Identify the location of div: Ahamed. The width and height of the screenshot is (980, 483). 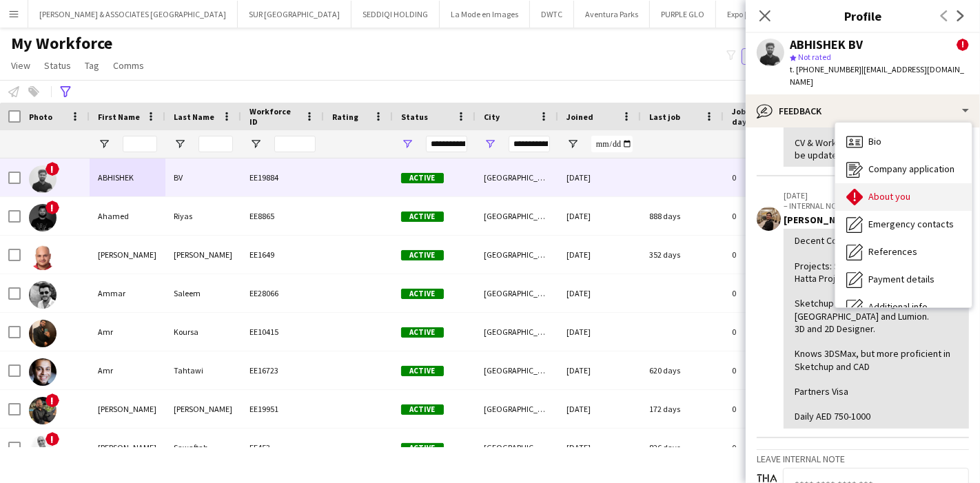
(128, 216).